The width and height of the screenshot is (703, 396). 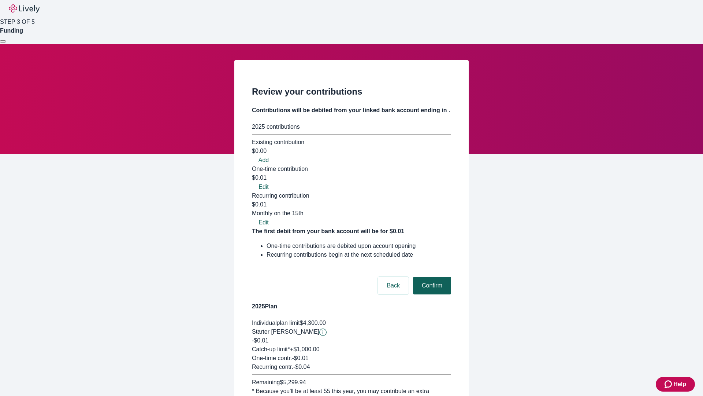 What do you see at coordinates (669, 384) in the screenshot?
I see `svg: Zendesk support icon` at bounding box center [669, 384].